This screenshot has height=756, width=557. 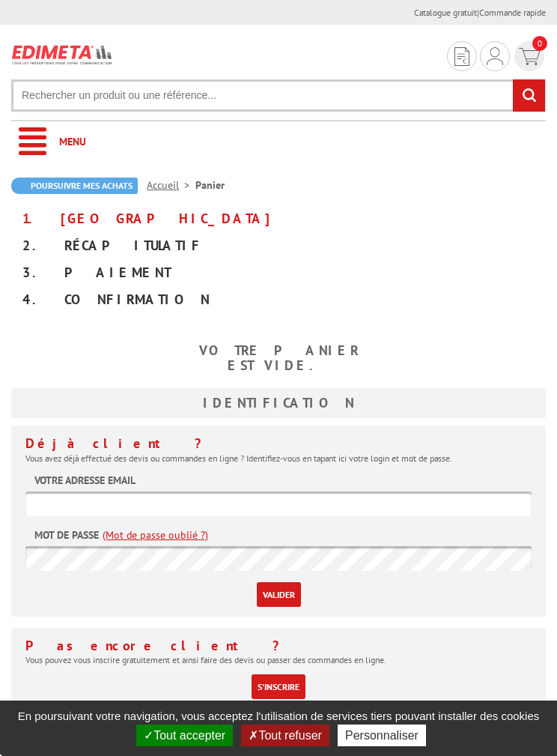 I want to click on h4: Déjà client ?, so click(x=279, y=443).